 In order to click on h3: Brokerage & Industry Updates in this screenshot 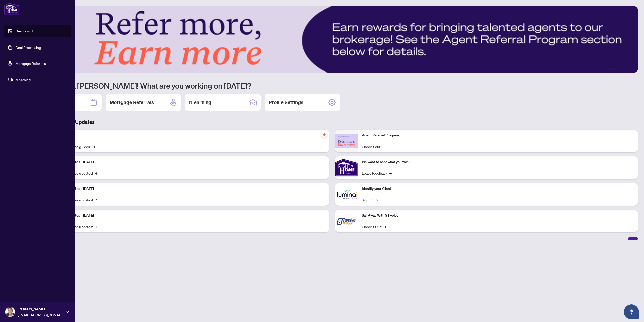, I will do `click(332, 122)`.